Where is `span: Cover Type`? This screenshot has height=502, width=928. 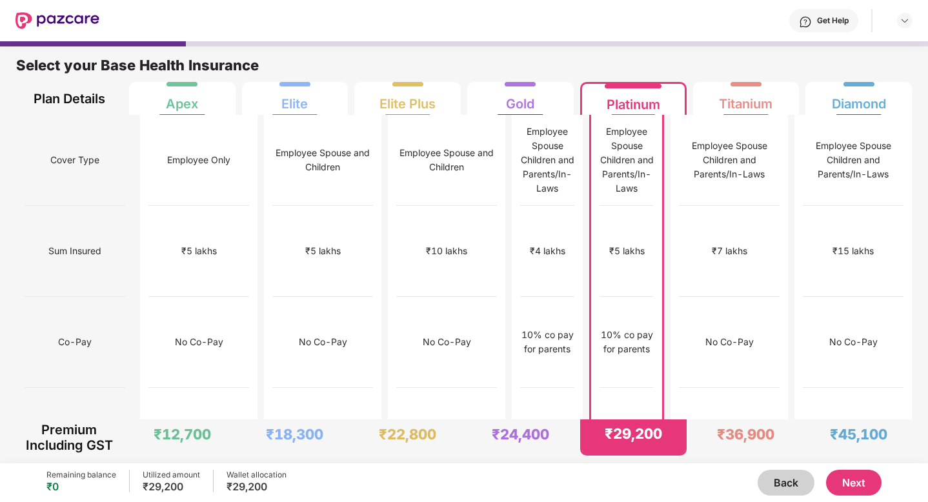 span: Cover Type is located at coordinates (75, 160).